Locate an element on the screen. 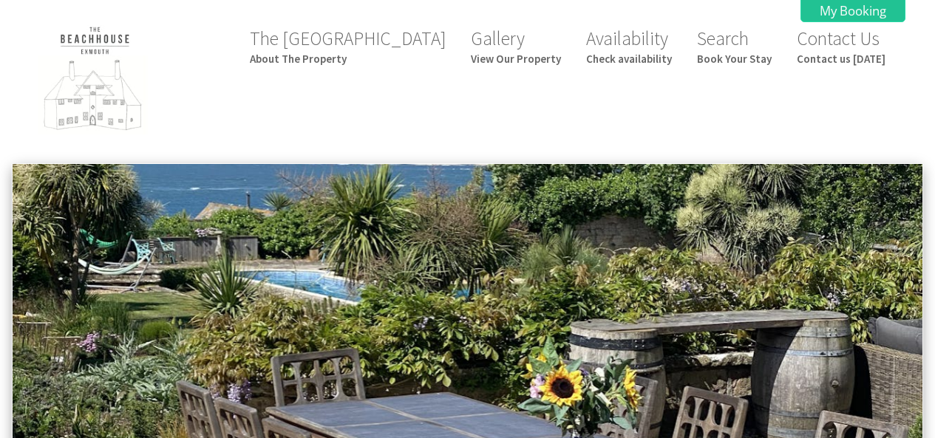 The height and width of the screenshot is (438, 935). small: Check availability is located at coordinates (629, 58).